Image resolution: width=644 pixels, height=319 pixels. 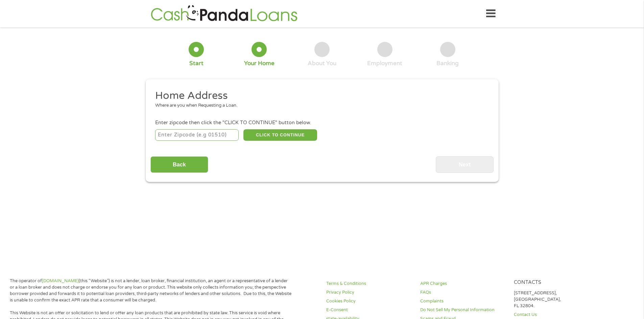 What do you see at coordinates (448, 63) in the screenshot?
I see `div: Banking` at bounding box center [448, 63].